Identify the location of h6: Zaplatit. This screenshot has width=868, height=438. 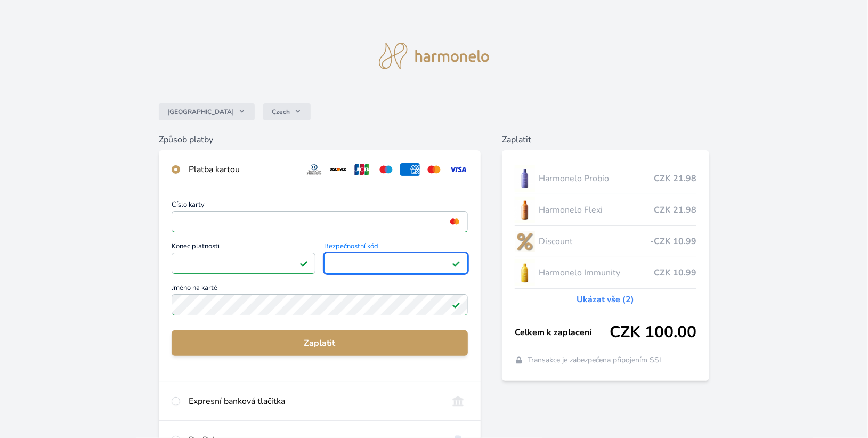
(605, 140).